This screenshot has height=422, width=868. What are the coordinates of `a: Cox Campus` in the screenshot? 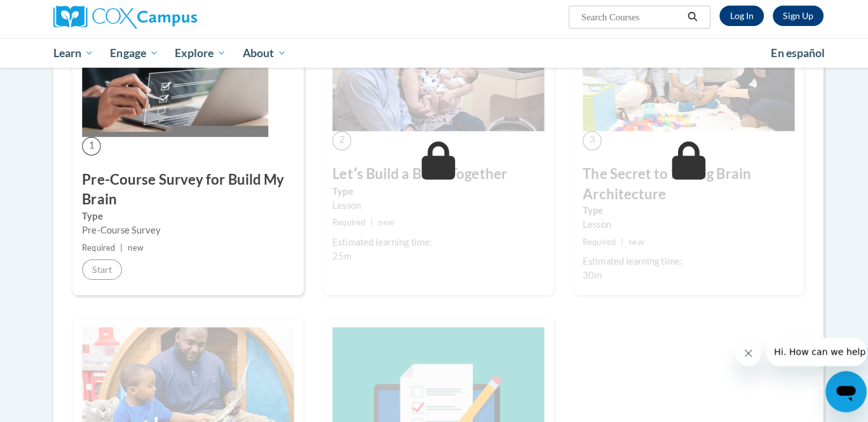 It's located at (173, 21).